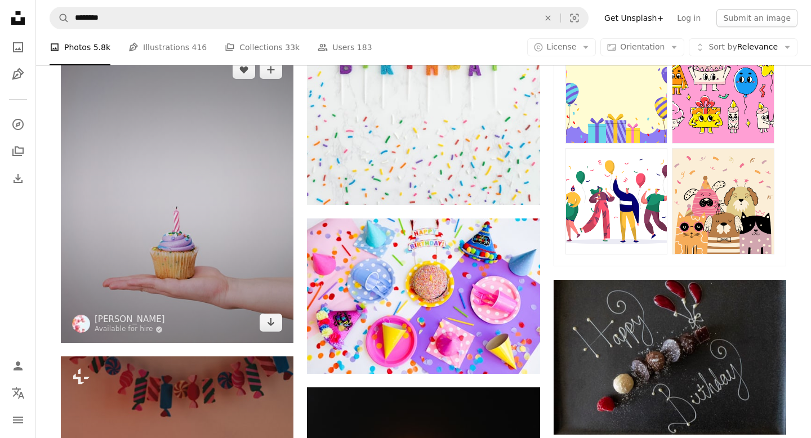 The height and width of the screenshot is (438, 811). I want to click on button: Add to Collection, so click(271, 70).